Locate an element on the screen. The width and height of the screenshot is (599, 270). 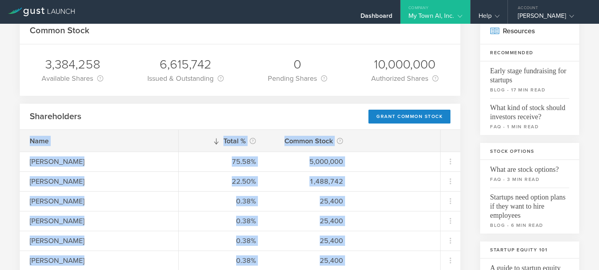
h2: Shareholders is located at coordinates (55, 116).